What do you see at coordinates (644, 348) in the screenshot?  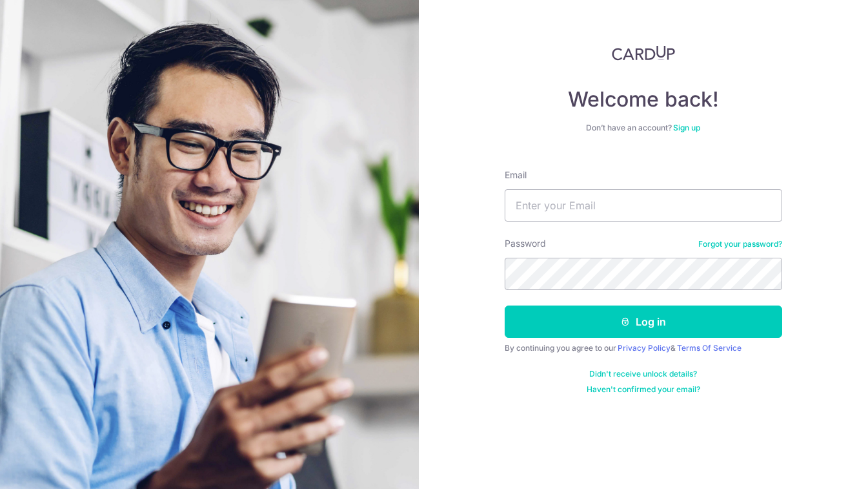 I see `a: Privacy Policy` at bounding box center [644, 348].